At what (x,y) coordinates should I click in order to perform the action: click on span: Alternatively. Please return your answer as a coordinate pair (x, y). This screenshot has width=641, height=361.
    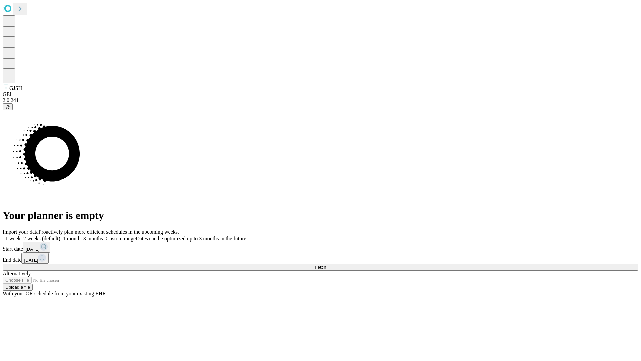
    Looking at the image, I should click on (17, 273).